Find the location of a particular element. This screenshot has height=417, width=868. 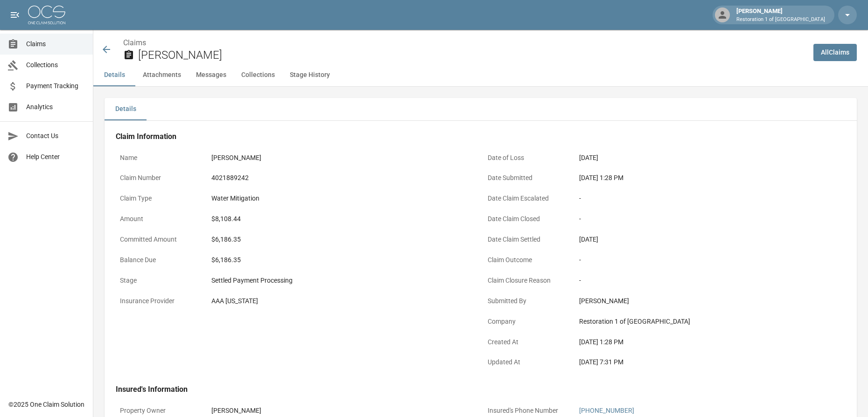

span: Help Center is located at coordinates (56, 157).